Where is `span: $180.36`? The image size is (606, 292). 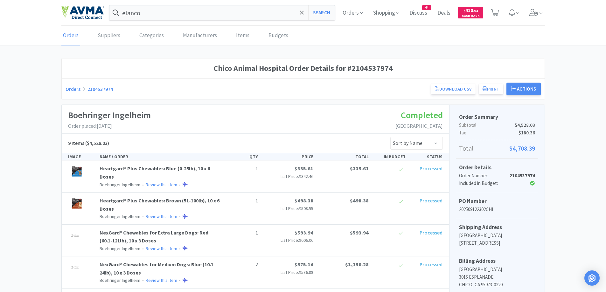
span: $180.36 is located at coordinates (527, 133).